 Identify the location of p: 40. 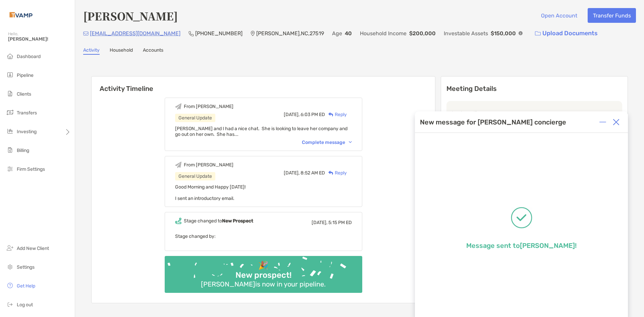
(348, 33).